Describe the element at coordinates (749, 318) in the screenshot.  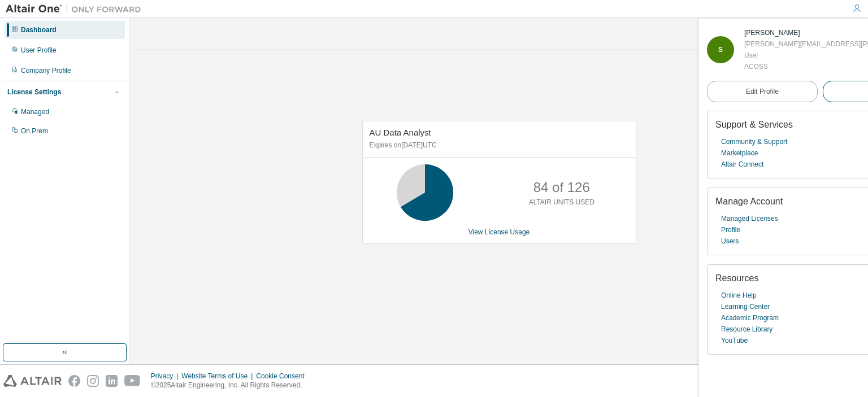
I see `a: Academic Program` at that location.